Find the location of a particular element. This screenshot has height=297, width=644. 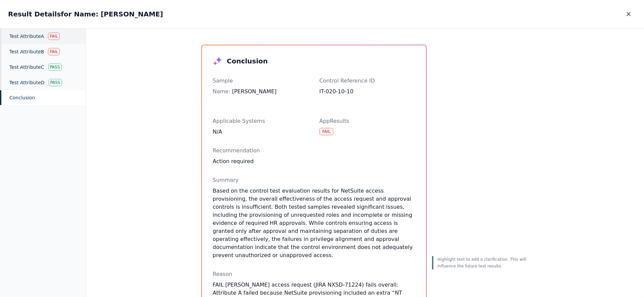

p: Recommendation is located at coordinates (314, 151).